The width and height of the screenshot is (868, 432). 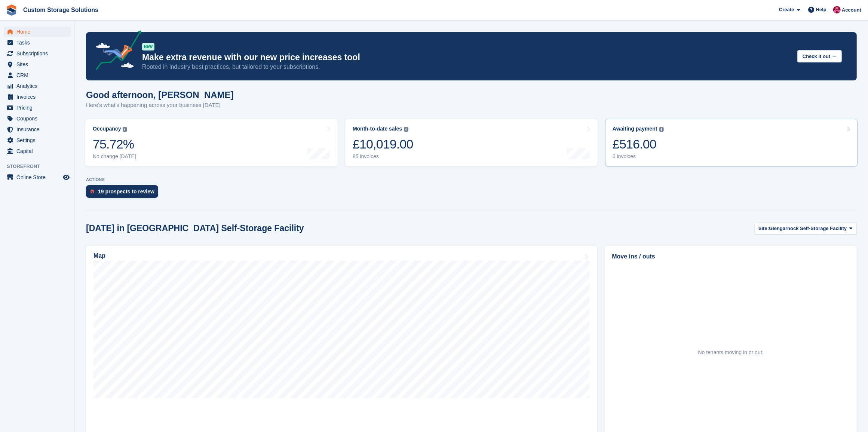 What do you see at coordinates (39, 86) in the screenshot?
I see `span: Analytics` at bounding box center [39, 86].